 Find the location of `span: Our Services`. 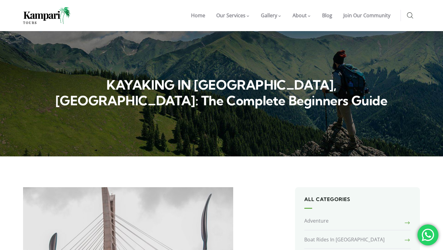

span: Our Services is located at coordinates (231, 15).